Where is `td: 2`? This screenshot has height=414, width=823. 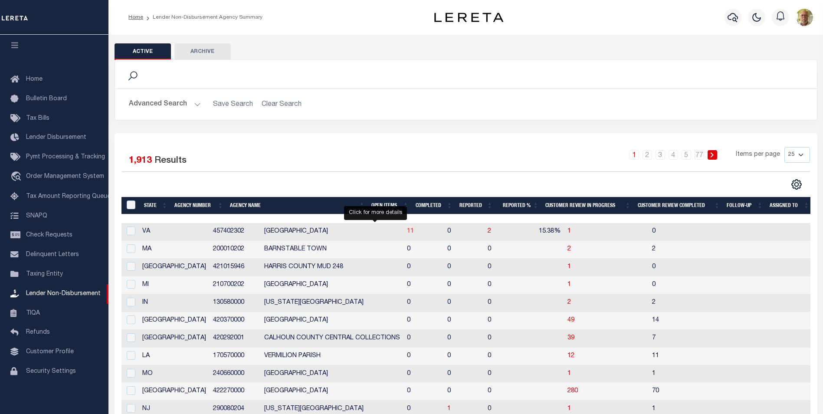 td: 2 is located at coordinates (689, 303).